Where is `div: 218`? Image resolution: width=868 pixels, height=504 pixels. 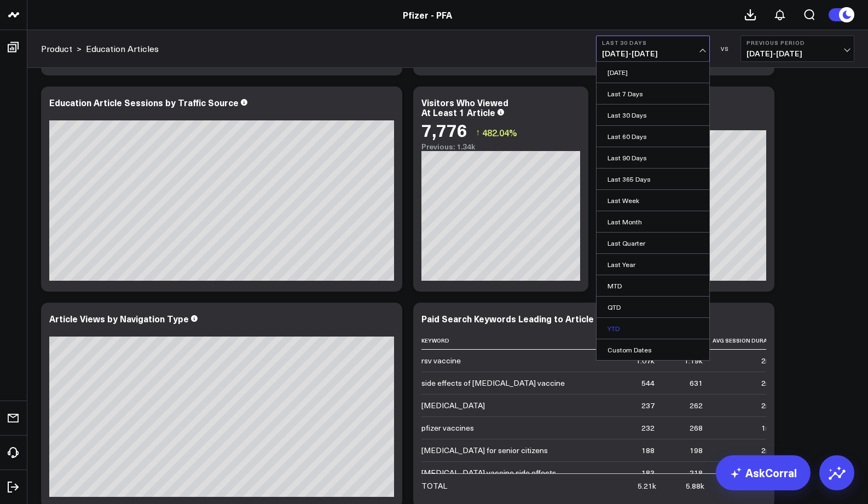
div: 218 is located at coordinates (696, 473).